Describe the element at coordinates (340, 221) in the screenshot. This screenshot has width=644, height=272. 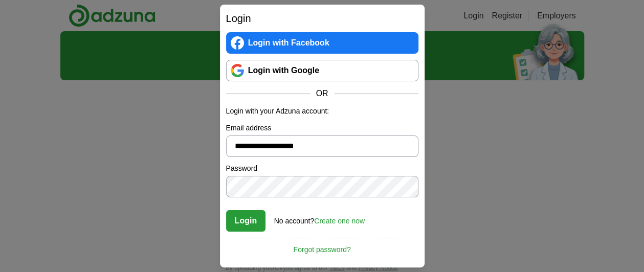
I see `a: Create one now` at that location.